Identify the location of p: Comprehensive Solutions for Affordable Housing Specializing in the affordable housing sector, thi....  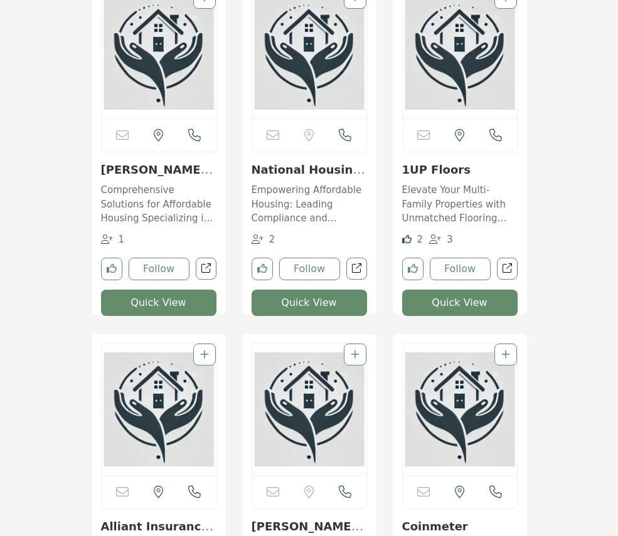
(159, 204).